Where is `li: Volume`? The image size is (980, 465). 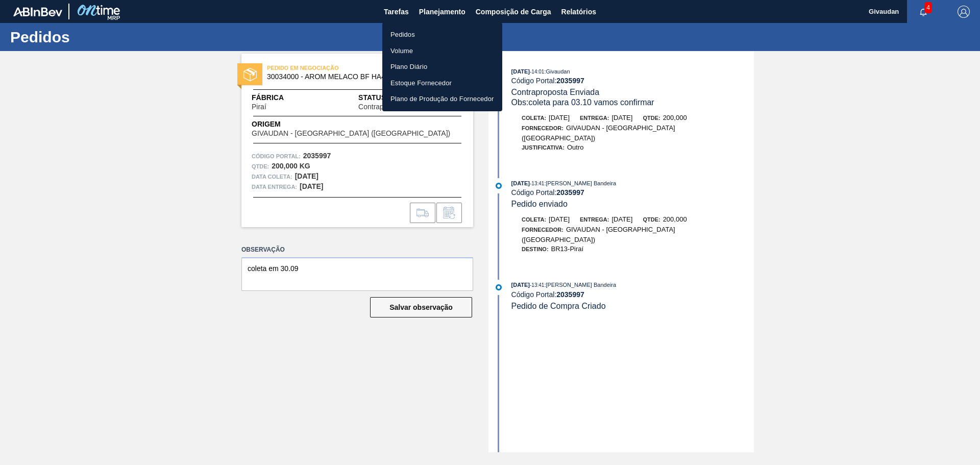 li: Volume is located at coordinates (442, 51).